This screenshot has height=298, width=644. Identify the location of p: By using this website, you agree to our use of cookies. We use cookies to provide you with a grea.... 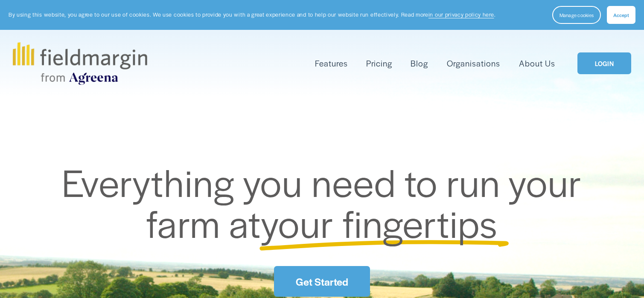
(252, 14).